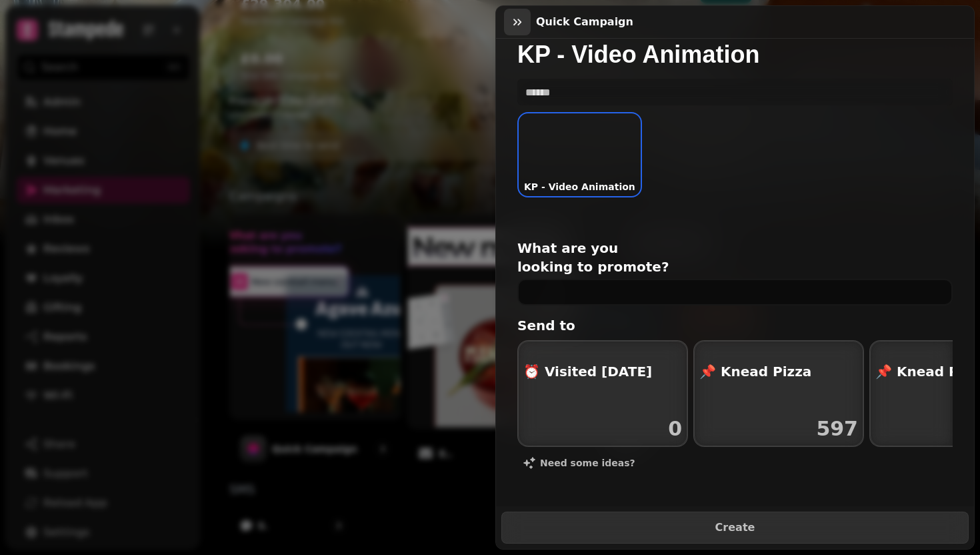 This screenshot has height=555, width=980. I want to click on h1: 0, so click(675, 429).